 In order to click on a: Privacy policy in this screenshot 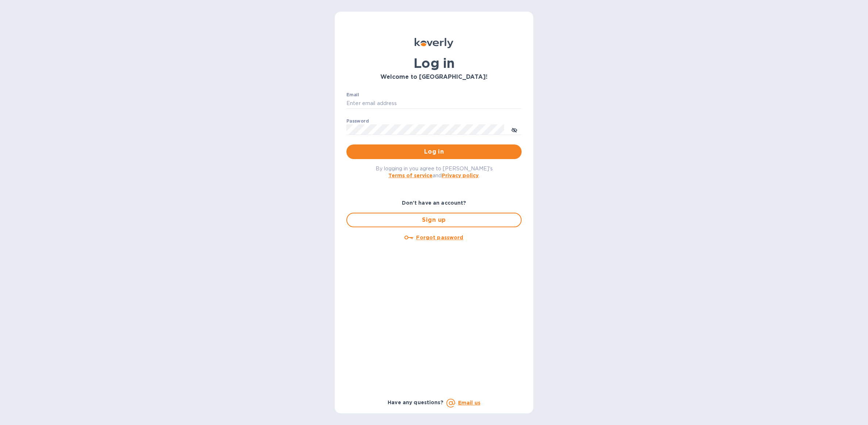, I will do `click(460, 175)`.